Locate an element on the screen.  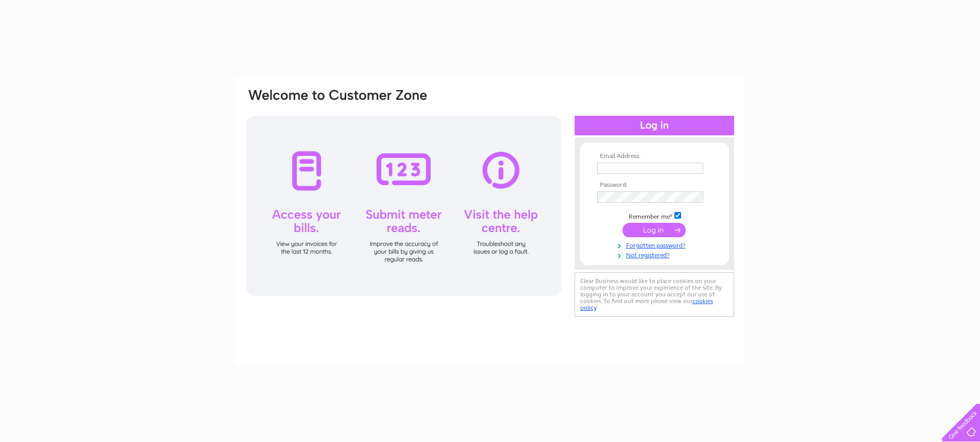
a: cookies policy is located at coordinates (647, 304).